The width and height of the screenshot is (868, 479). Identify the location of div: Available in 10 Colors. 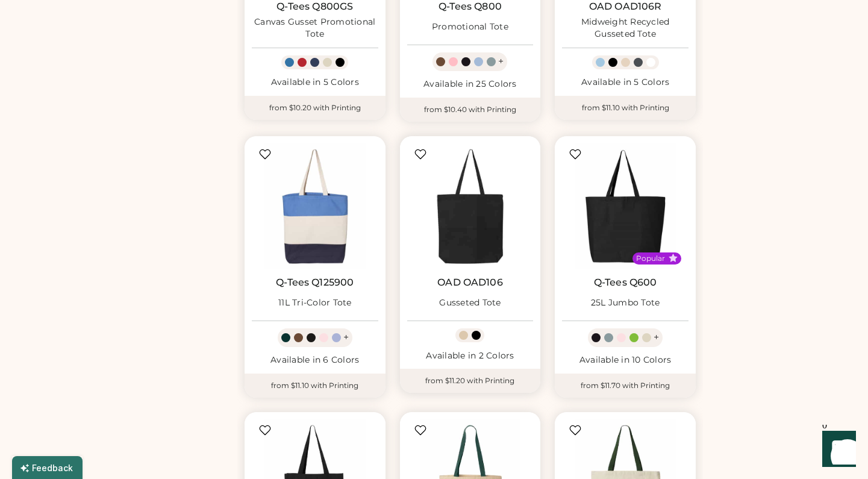
(625, 360).